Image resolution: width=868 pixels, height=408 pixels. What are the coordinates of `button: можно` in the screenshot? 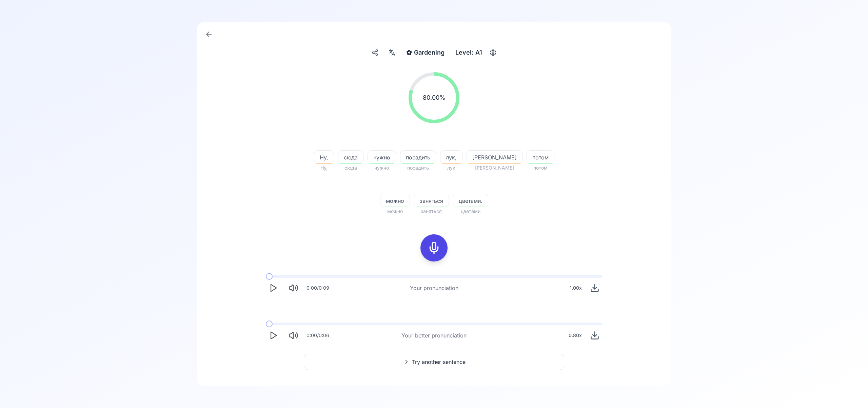 It's located at (395, 200).